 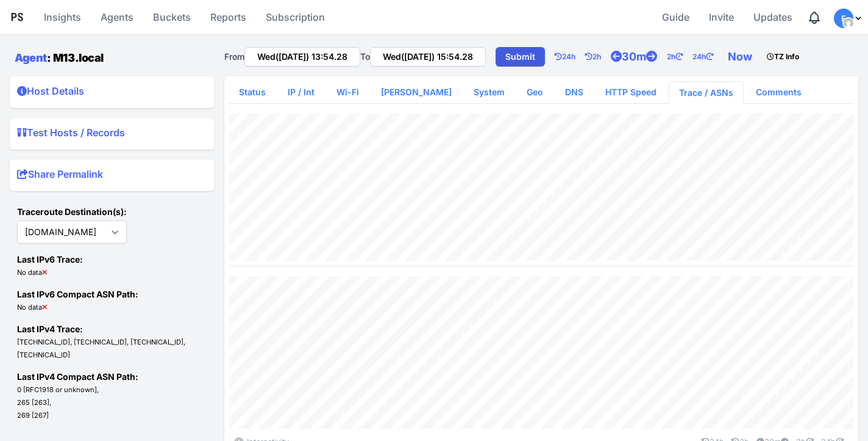 What do you see at coordinates (234, 57) in the screenshot?
I see `label: From` at bounding box center [234, 57].